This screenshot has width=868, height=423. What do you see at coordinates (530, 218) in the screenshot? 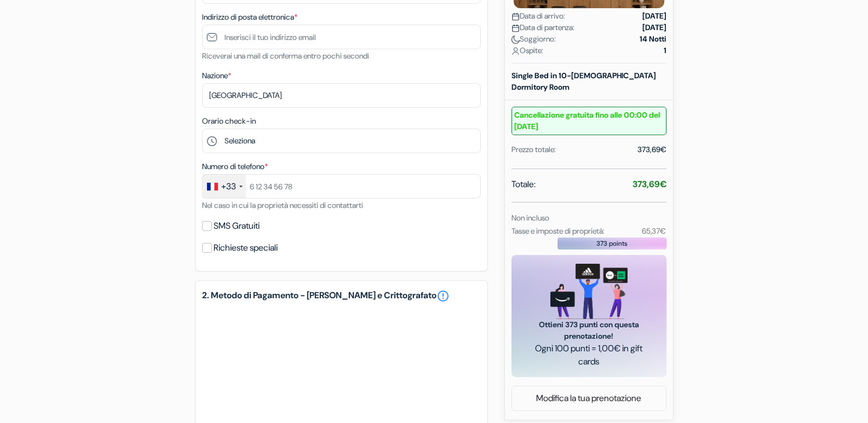
I see `small: Non incluso` at bounding box center [530, 218].